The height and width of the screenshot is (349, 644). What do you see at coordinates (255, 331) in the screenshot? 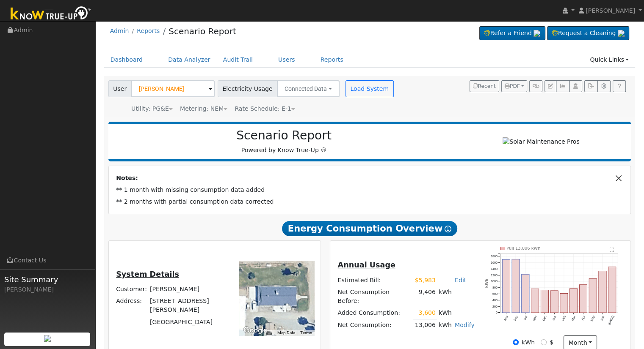
I see `a: Open this area in Google Maps (opens a new window)` at bounding box center [255, 331].